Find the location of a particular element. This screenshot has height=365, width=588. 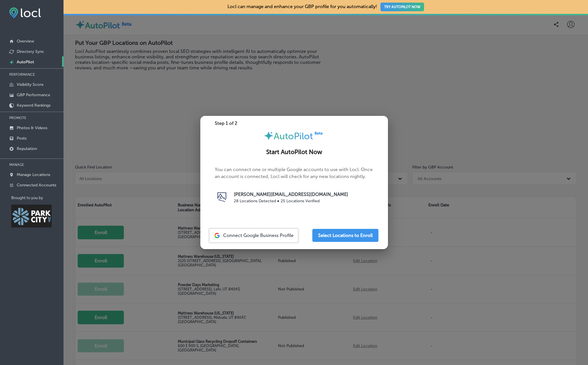

button: Select Locations to Enroll is located at coordinates (345, 235).